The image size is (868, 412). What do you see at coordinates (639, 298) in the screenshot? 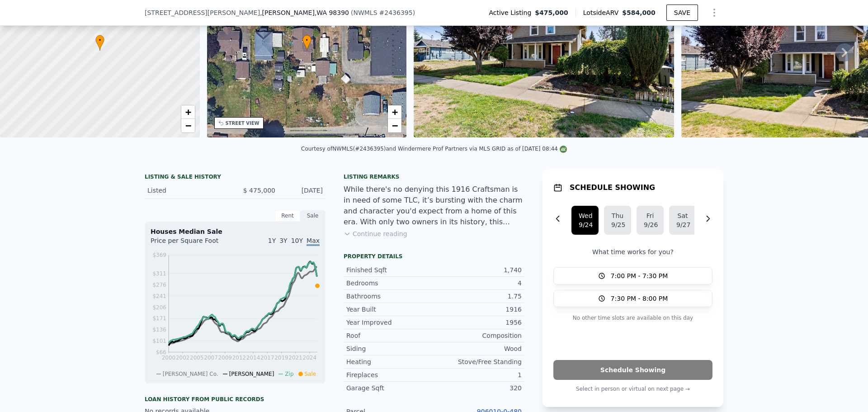
I see `span: 7:30 PM - 8:00 PM` at bounding box center [639, 298].